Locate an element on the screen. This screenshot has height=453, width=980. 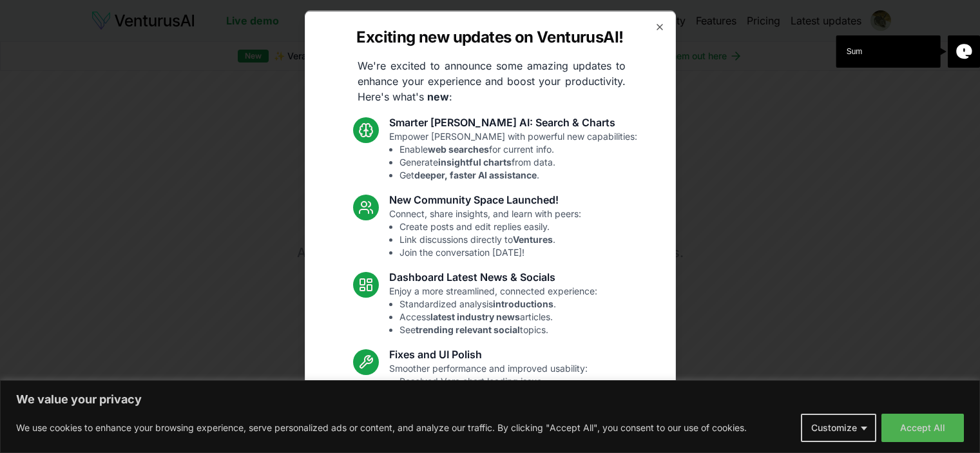
p: We're excited to announce some amazing updates to enhance your experience and boost your producti... is located at coordinates (492, 81).